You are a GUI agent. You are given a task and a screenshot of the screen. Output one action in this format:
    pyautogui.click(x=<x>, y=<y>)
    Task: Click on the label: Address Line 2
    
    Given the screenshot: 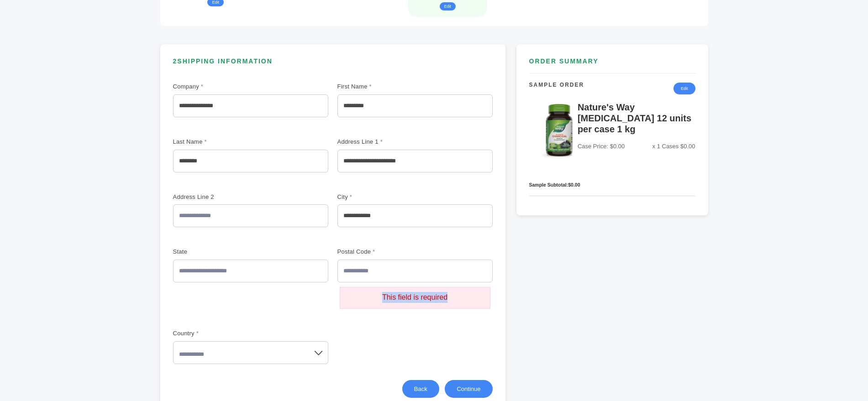 What is the action you would take?
    pyautogui.click(x=205, y=197)
    